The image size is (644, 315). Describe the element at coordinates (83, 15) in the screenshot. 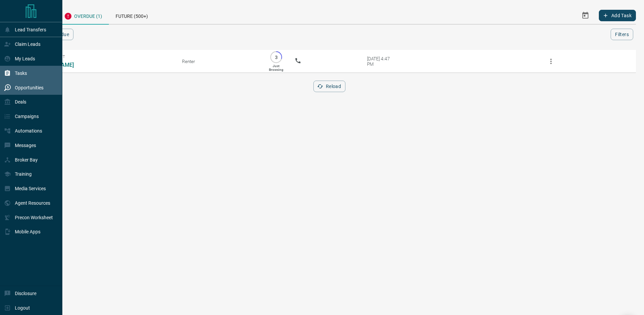

I see `div: Overdue (1)` at that location.